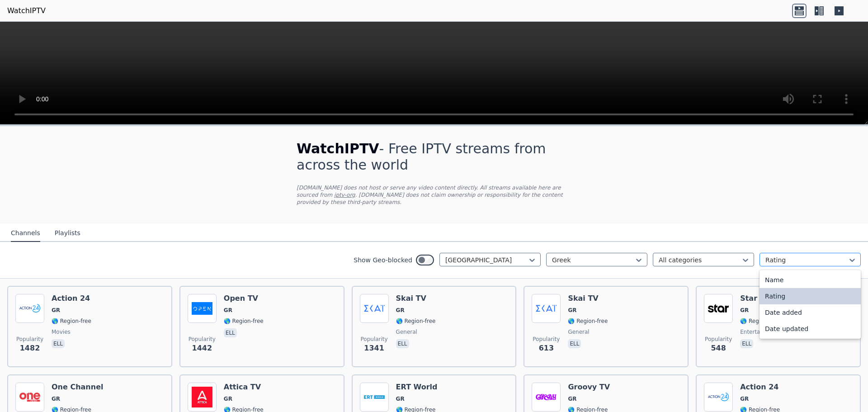 The width and height of the screenshot is (868, 412). I want to click on span: 1442, so click(202, 348).